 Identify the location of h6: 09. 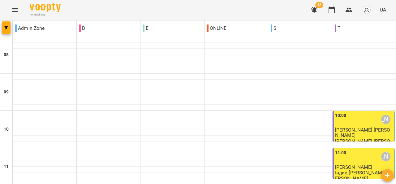
(6, 92).